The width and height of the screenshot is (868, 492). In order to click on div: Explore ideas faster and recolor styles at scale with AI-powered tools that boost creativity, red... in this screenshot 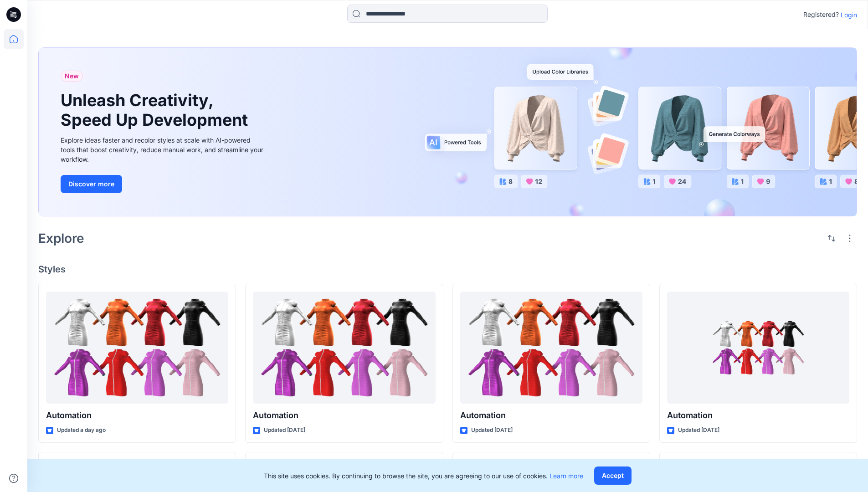, I will do `click(163, 149)`.